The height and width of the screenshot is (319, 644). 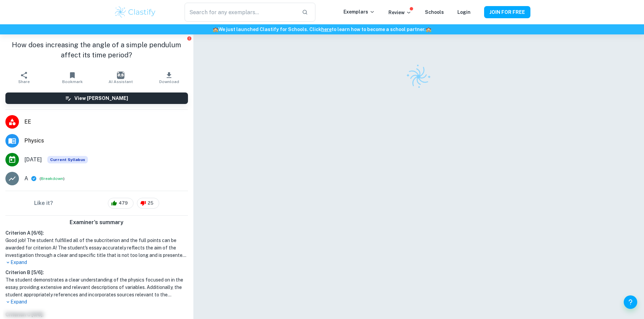 I want to click on h6: Criterion B [ 5 / 6 ]:, so click(x=97, y=272).